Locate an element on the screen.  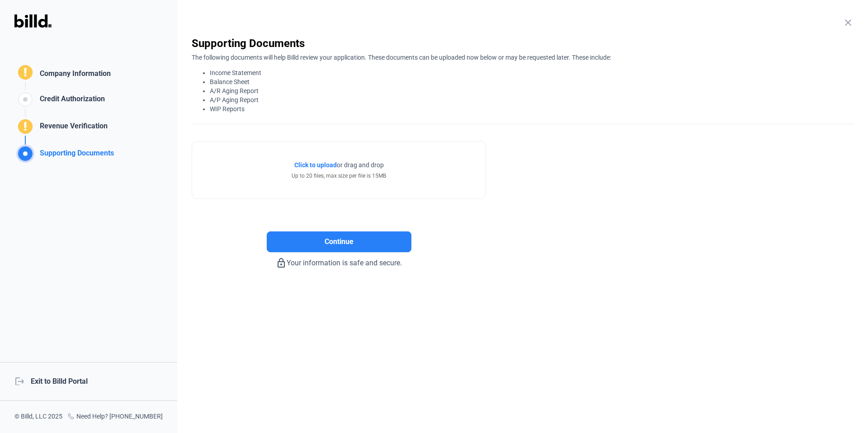
div: The following documents will help Billd review your application. These documents can be uploaded ... is located at coordinates (523, 82).